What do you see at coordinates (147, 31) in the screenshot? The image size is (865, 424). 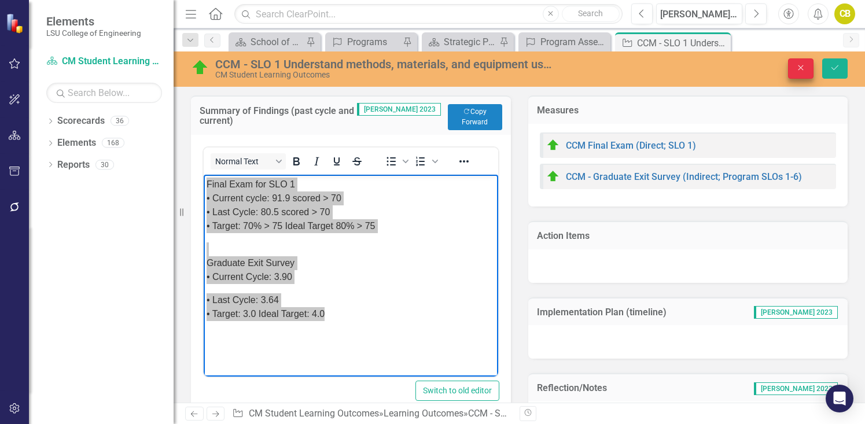 I see `p: Final Exam for SLO 1 • Current cycle: 91.9 scored > 70 • Last Cycle: 80.5 scored > 70 • Target: 7...` at bounding box center [147, 31].